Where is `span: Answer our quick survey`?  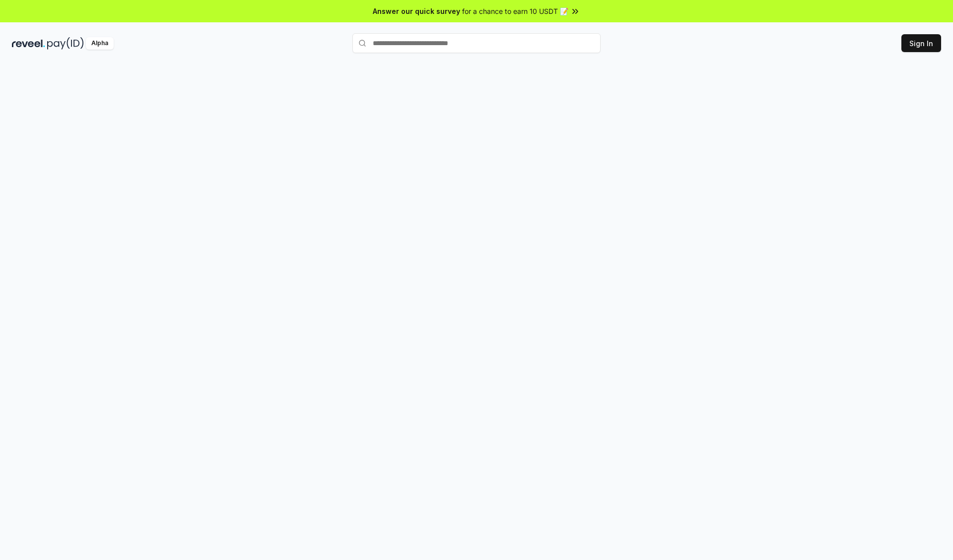 span: Answer our quick survey is located at coordinates (416, 11).